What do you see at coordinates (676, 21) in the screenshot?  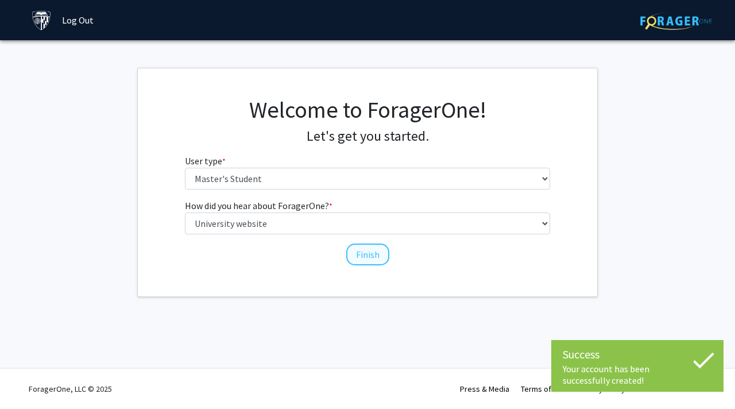 I see `img: ForagerOne Logo` at bounding box center [676, 21].